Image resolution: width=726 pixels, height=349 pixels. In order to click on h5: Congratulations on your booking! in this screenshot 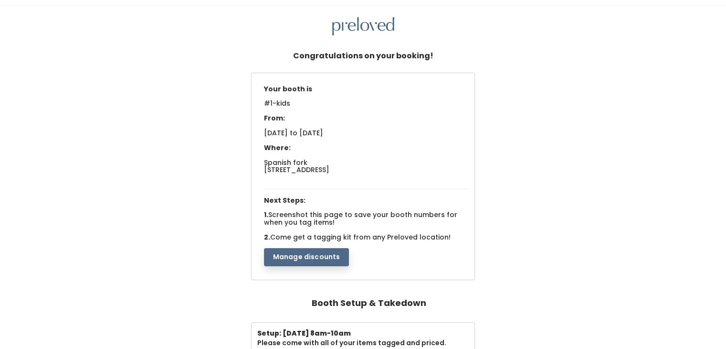, I will do `click(363, 56)`.